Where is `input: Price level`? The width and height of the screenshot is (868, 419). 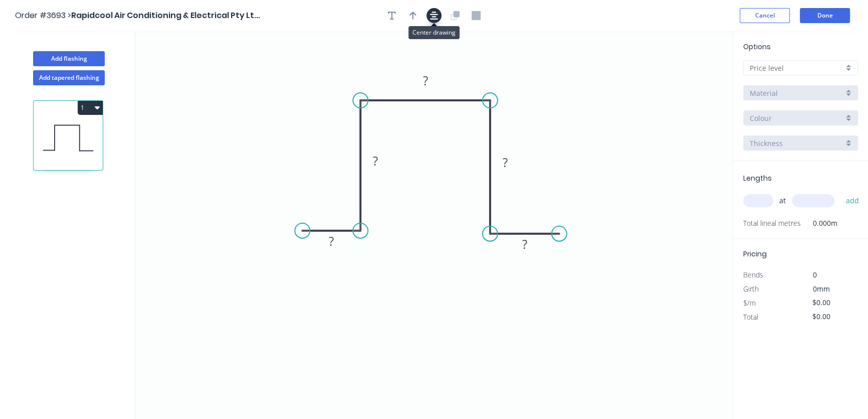 input: Price level is located at coordinates (796, 68).